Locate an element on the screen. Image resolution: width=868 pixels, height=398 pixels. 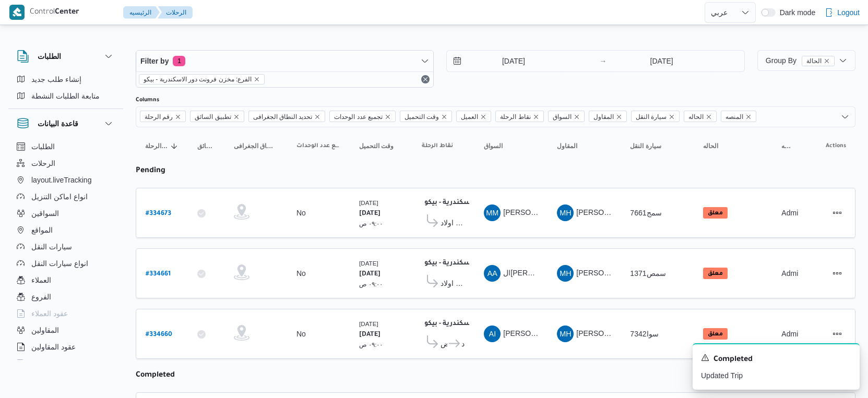
button: العملاء is located at coordinates (66, 280).